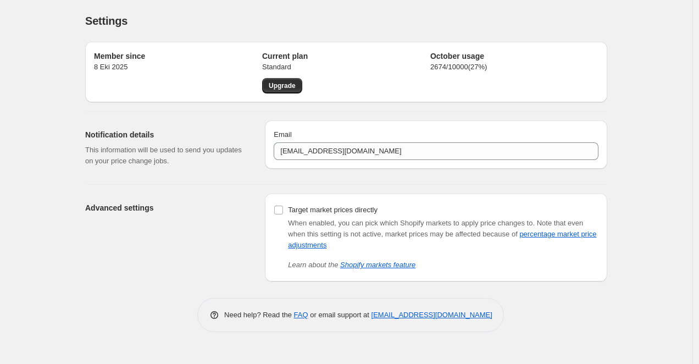  Describe the element at coordinates (178, 56) in the screenshot. I see `h2: Member since` at that location.